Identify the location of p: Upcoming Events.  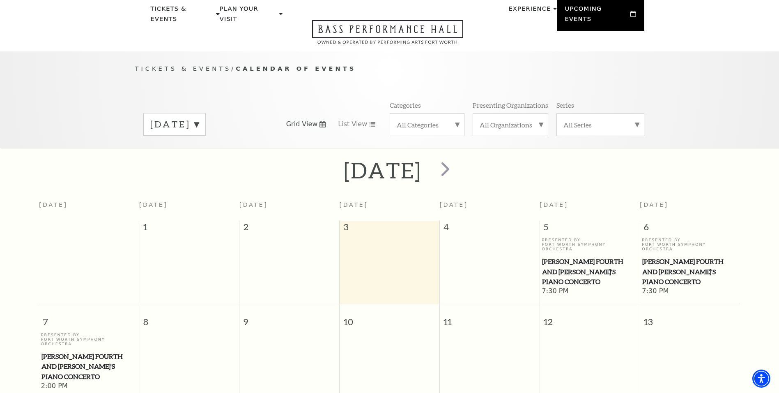
(597, 16).